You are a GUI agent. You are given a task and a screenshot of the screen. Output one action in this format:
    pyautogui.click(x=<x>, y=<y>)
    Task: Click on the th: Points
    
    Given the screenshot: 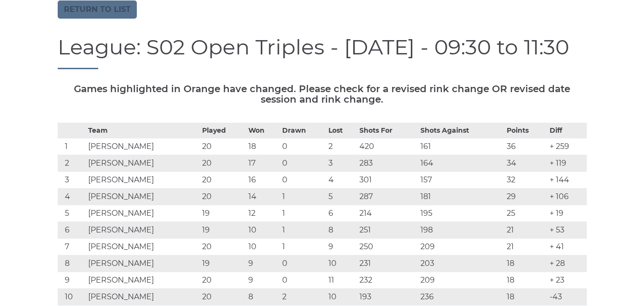 What is the action you would take?
    pyautogui.click(x=526, y=131)
    